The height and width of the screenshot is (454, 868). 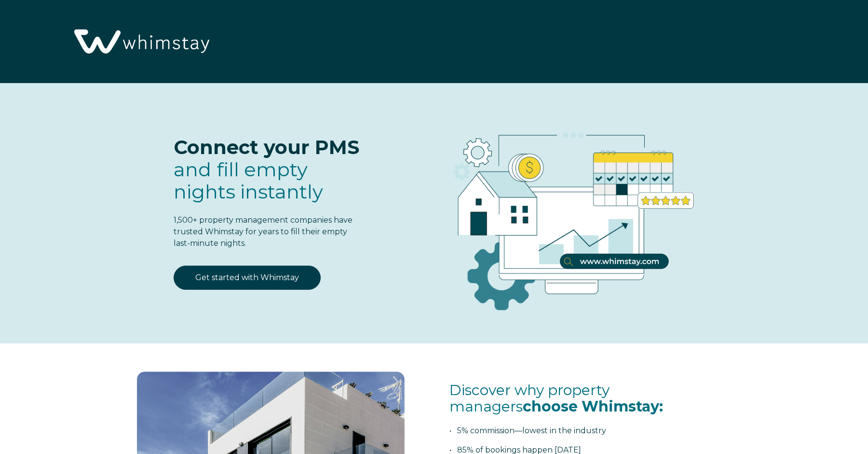 I want to click on span: • 5% commission—lowest in the industry, so click(x=528, y=430).